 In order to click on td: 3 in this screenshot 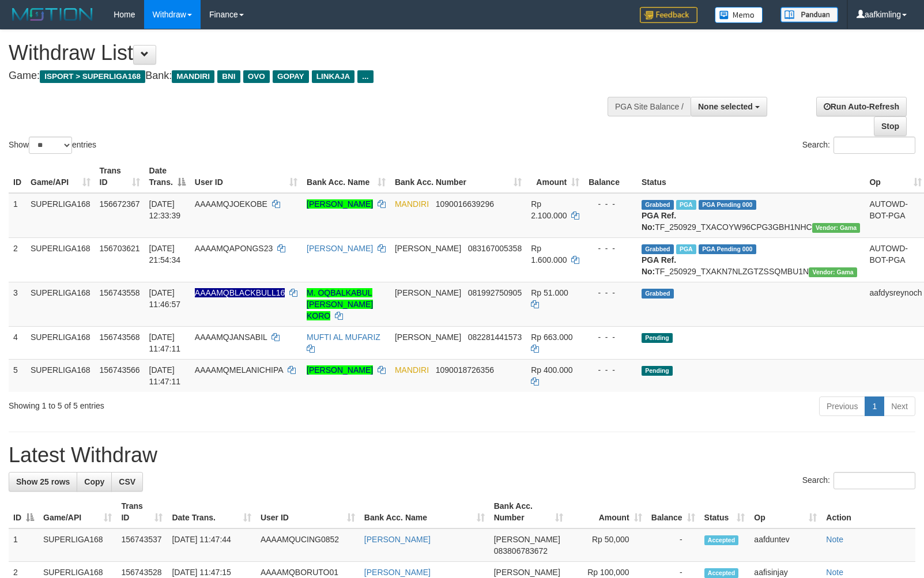, I will do `click(17, 304)`.